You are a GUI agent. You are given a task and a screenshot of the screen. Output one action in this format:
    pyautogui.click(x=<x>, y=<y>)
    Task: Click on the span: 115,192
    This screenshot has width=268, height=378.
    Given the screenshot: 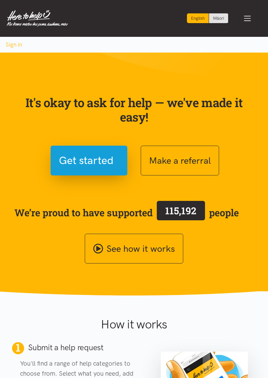 What is the action you would take?
    pyautogui.click(x=181, y=211)
    